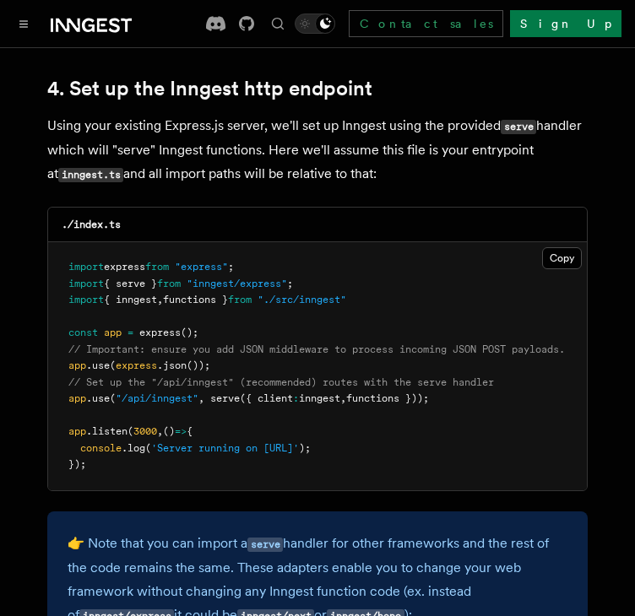 This screenshot has height=616, width=635. I want to click on span: .log, so click(133, 448).